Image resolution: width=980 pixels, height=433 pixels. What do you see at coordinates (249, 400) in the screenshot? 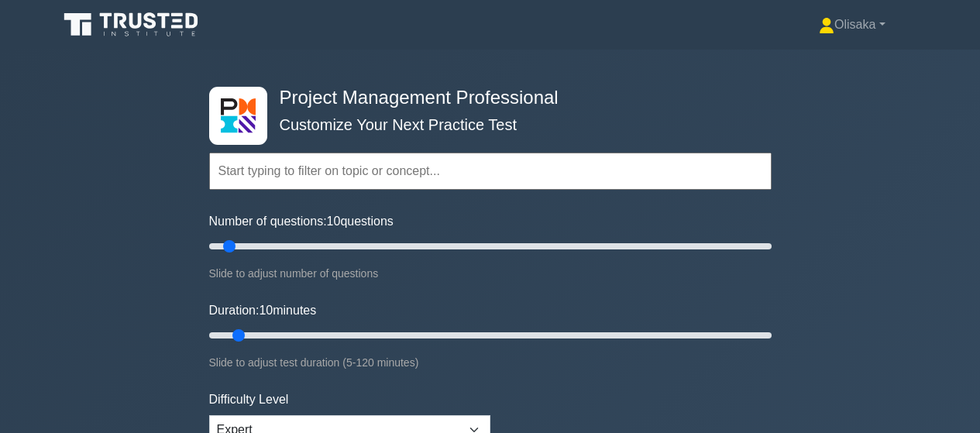
I see `label: Difficulty Level` at bounding box center [249, 400].